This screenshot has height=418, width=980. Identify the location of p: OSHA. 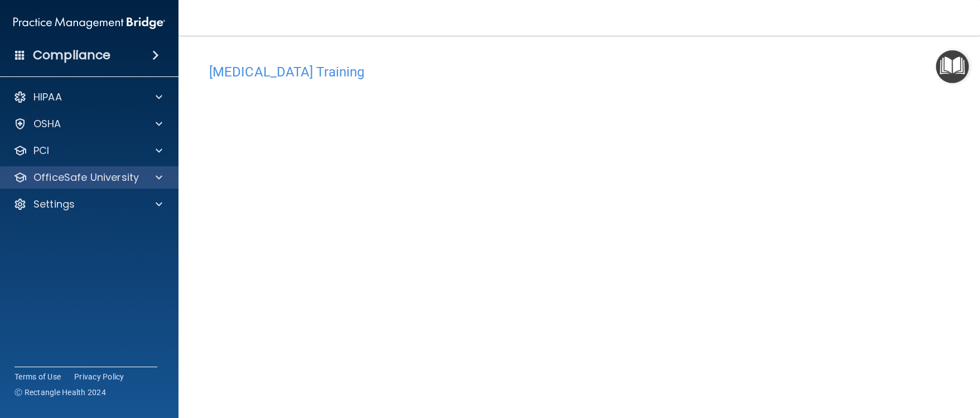
(47, 124).